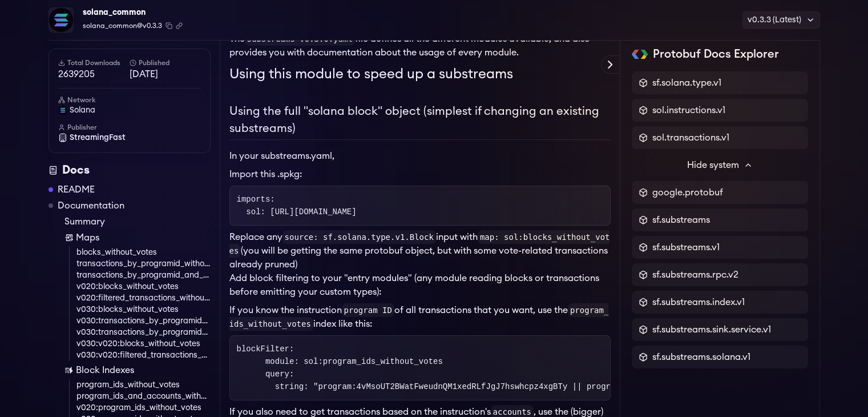 The height and width of the screenshot is (417, 868). I want to click on span: solana, so click(82, 111).